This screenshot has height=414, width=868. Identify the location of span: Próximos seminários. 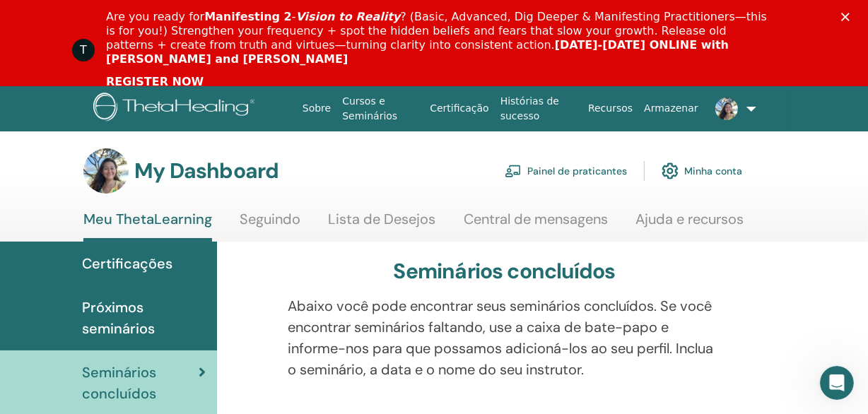
(144, 318).